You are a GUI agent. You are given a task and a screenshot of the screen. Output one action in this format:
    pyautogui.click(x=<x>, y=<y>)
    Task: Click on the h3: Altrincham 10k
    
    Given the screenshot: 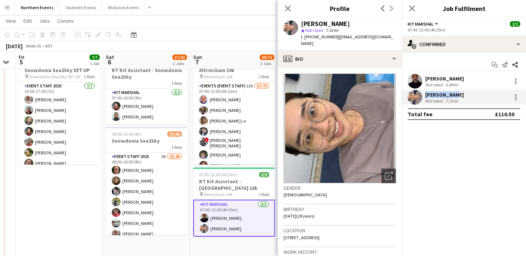 What is the action you would take?
    pyautogui.click(x=234, y=70)
    